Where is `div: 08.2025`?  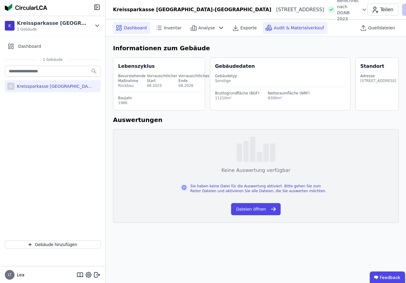
div: 08.2025 is located at coordinates (162, 86).